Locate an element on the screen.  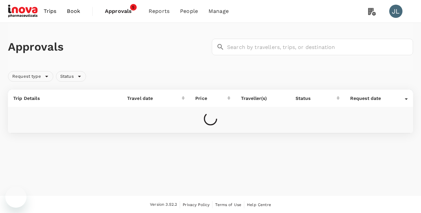
span: Book is located at coordinates (73, 11).